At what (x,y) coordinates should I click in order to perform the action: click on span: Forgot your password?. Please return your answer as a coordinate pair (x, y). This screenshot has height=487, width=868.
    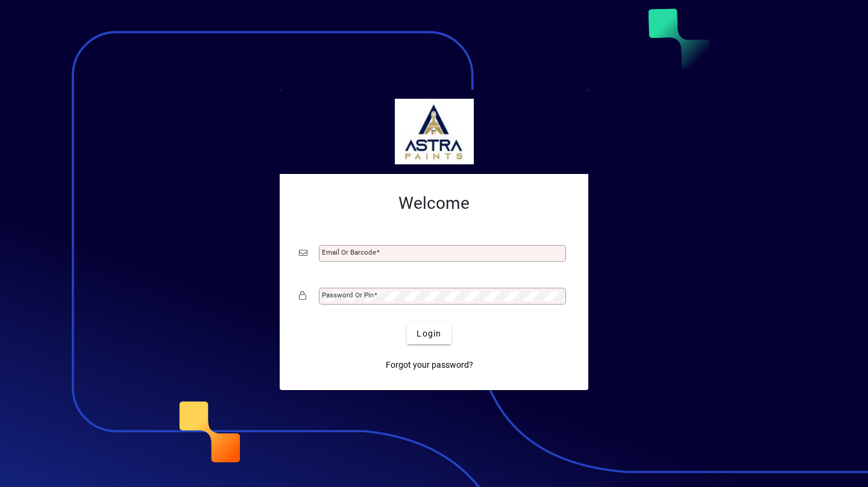
    Looking at the image, I should click on (429, 365).